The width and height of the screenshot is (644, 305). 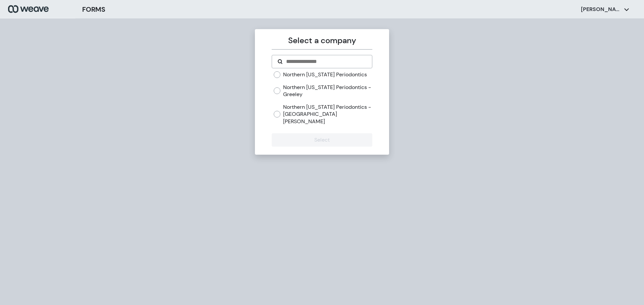 What do you see at coordinates (322, 41) in the screenshot?
I see `p: Select a company` at bounding box center [322, 41].